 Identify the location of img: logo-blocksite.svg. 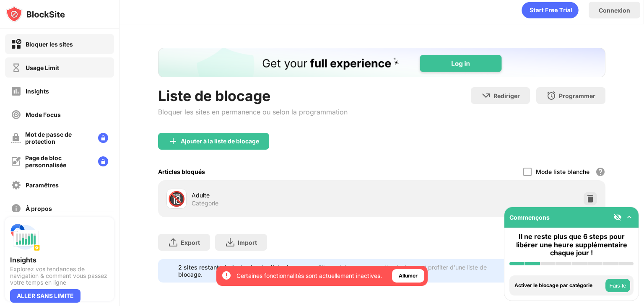
(35, 14).